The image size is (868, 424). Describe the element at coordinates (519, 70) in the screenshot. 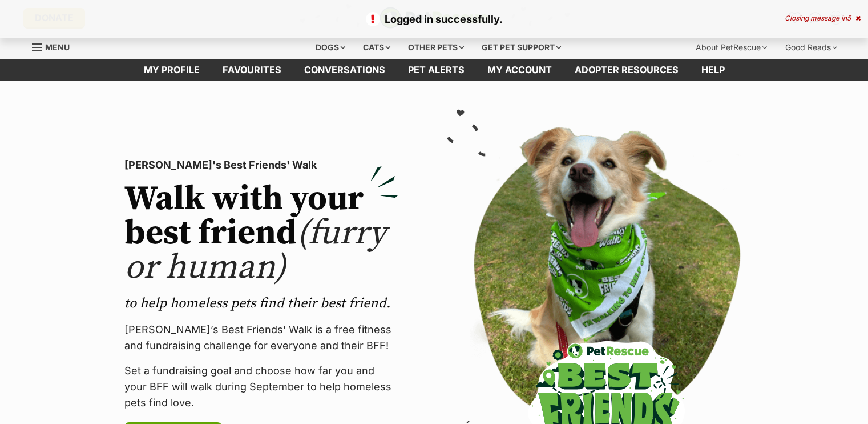

I see `a: My account` at that location.